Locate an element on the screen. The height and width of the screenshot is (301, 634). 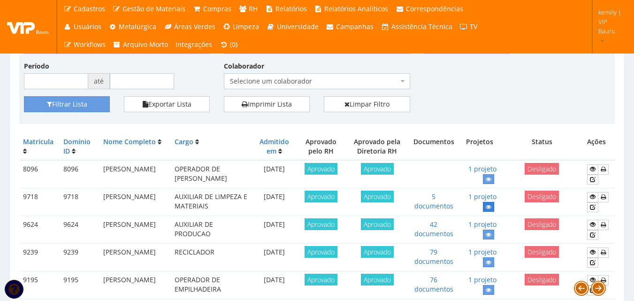
a: 76 documentos is located at coordinates (433, 284).